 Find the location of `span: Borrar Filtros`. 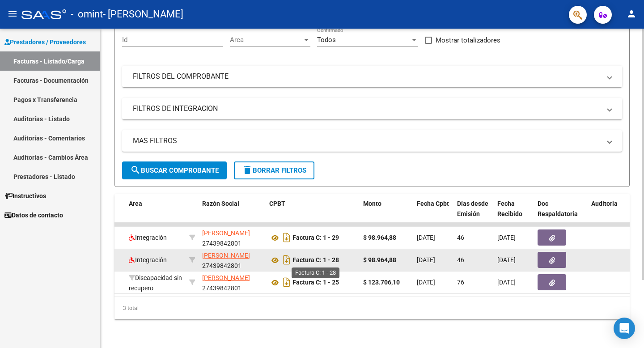

span: Borrar Filtros is located at coordinates (275, 171).